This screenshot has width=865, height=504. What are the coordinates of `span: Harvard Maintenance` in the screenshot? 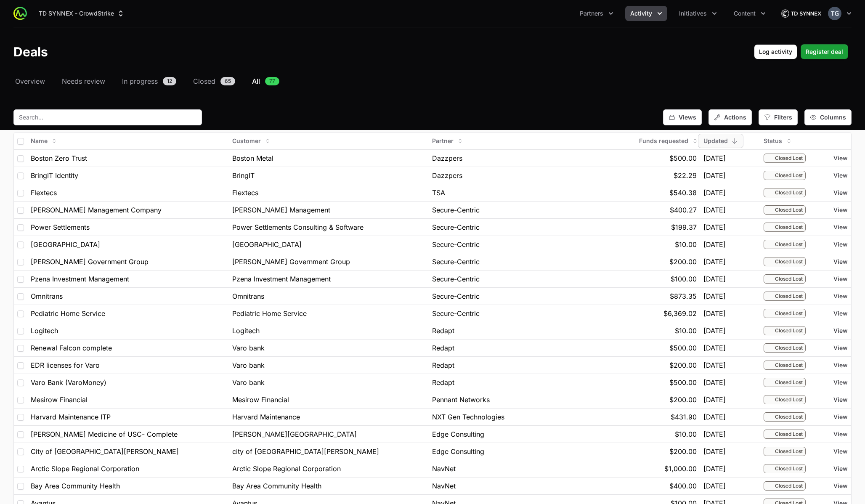 It's located at (266, 417).